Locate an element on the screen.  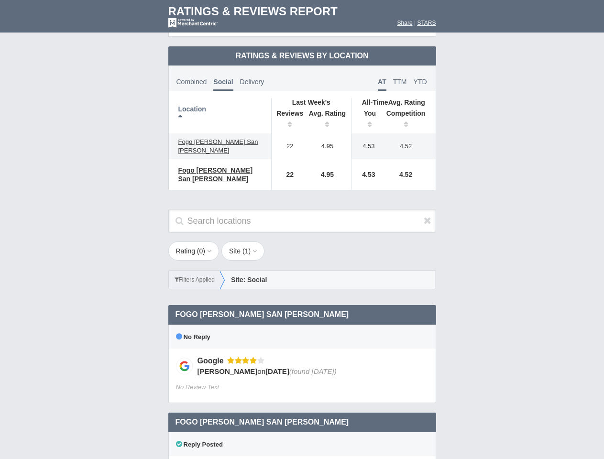
div: Filters Applied is located at coordinates (195, 280).